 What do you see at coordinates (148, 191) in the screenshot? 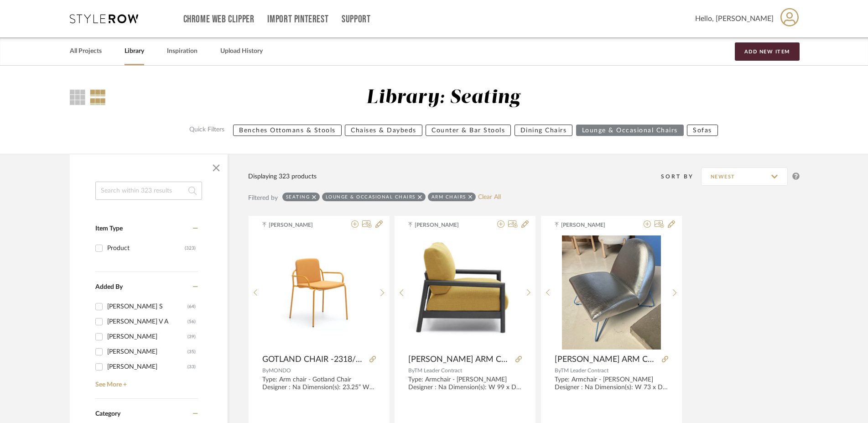
I see `input: Search within 323 results` at bounding box center [148, 191].